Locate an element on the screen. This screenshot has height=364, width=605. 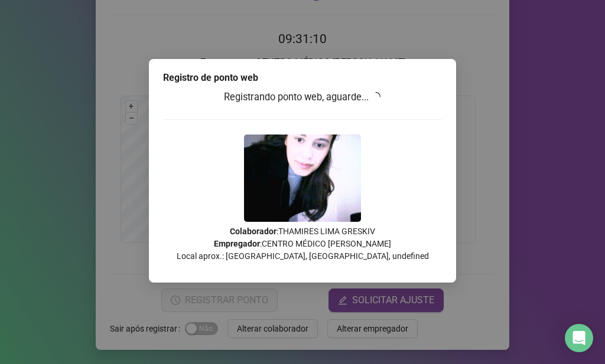
strong: Empregador is located at coordinates (237, 243).